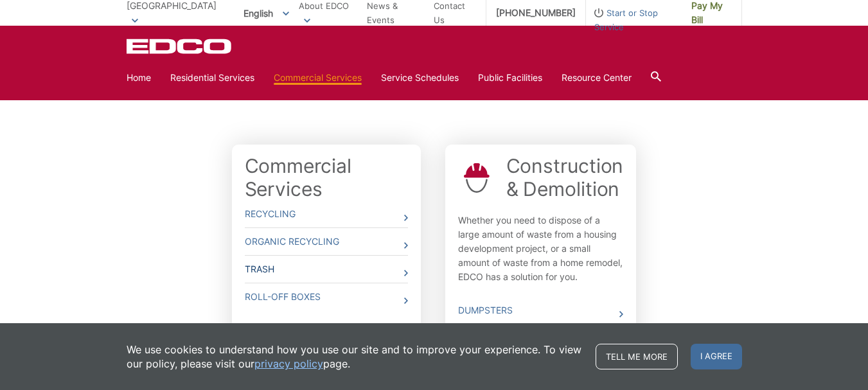 The image size is (868, 390). Describe the element at coordinates (267, 13) in the screenshot. I see `span: English` at that location.